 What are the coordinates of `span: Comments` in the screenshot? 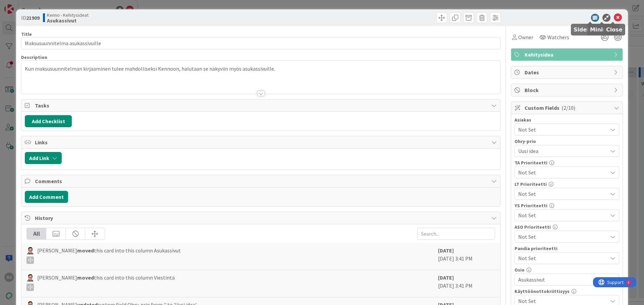 It's located at (261, 181).